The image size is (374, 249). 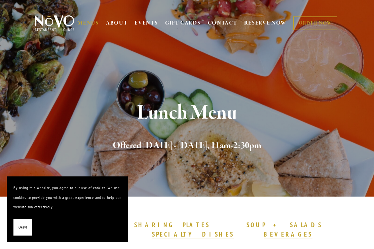 What do you see at coordinates (265, 23) in the screenshot?
I see `a: RESERVE NOW` at bounding box center [265, 23].